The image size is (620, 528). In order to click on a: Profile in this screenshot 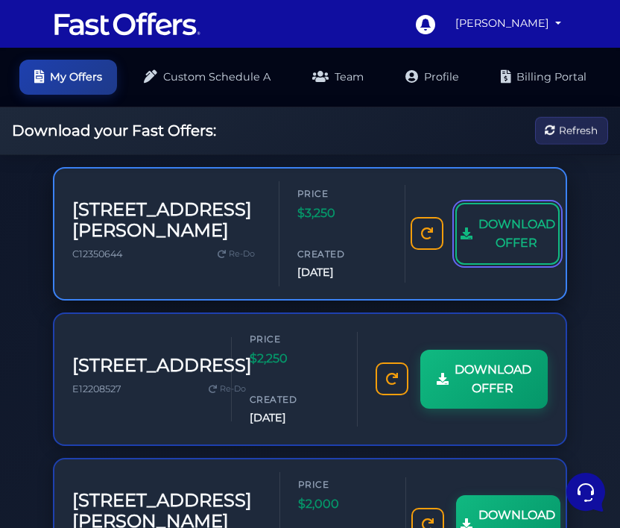, I will do `click(432, 77)`.